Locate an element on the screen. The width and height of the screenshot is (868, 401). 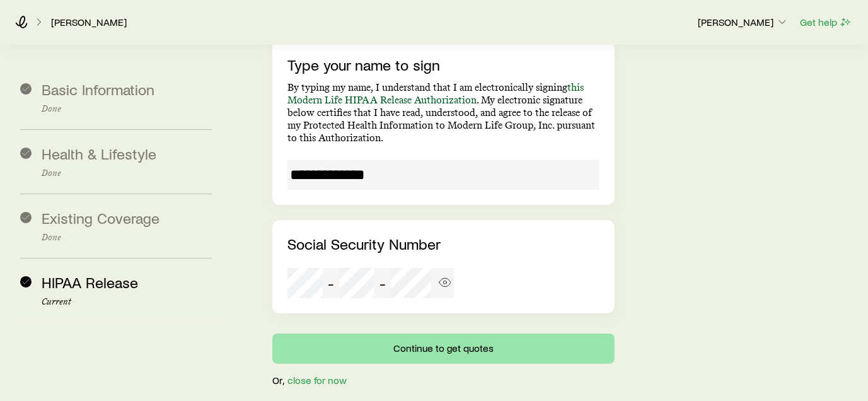
p: Type your name to sign is located at coordinates (443, 65).